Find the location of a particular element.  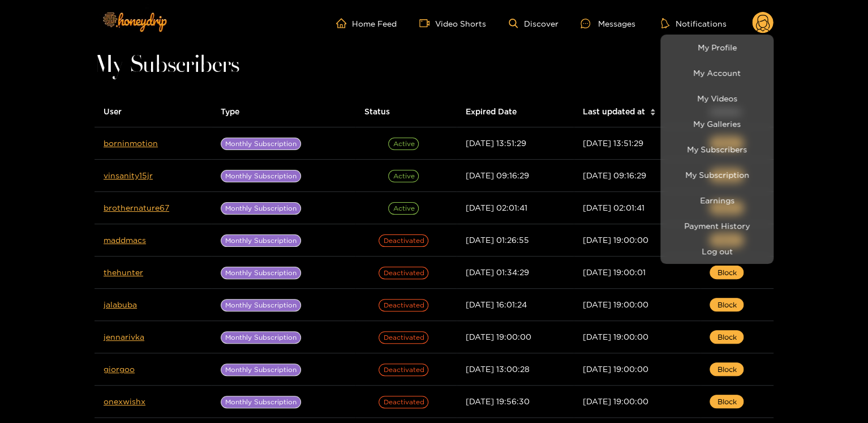

a: My Subscribers is located at coordinates (717, 149).